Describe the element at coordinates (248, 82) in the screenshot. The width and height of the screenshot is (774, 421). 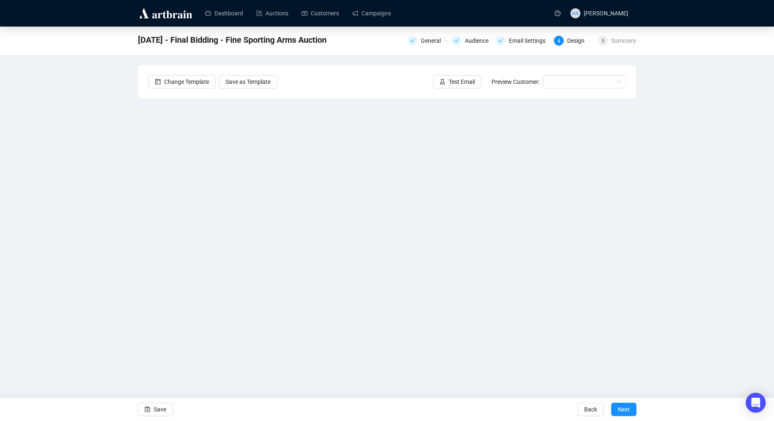
I see `button: Save as Template` at that location.